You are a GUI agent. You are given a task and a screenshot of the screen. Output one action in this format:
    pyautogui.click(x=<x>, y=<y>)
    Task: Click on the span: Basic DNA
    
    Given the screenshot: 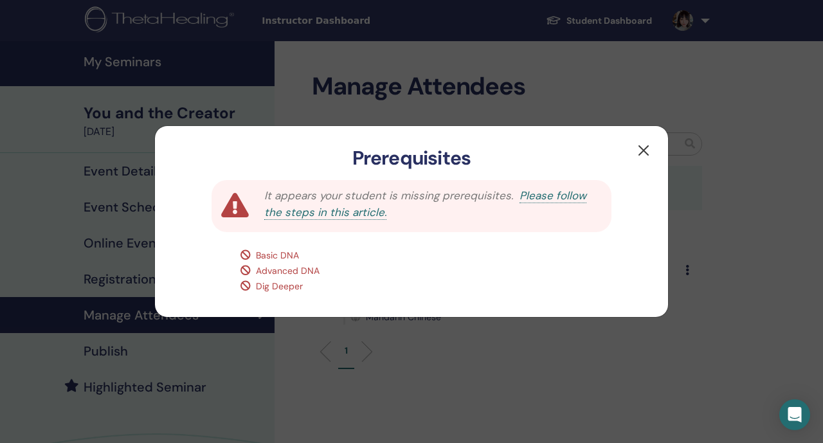 What is the action you would take?
    pyautogui.click(x=277, y=255)
    